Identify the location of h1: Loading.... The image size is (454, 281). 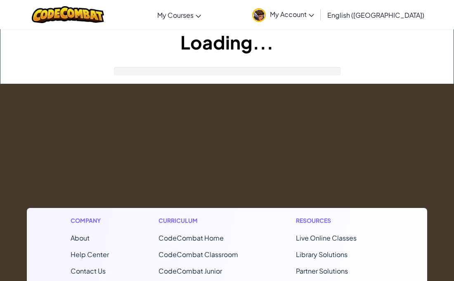
(227, 42).